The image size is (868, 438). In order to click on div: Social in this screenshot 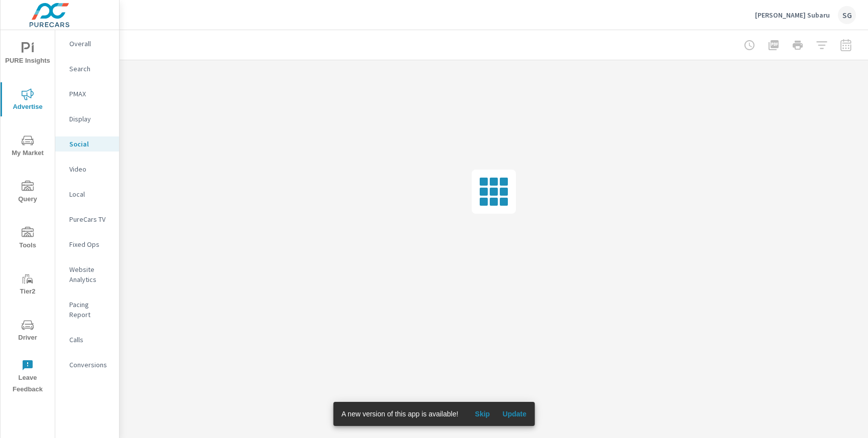, I will do `click(87, 144)`.